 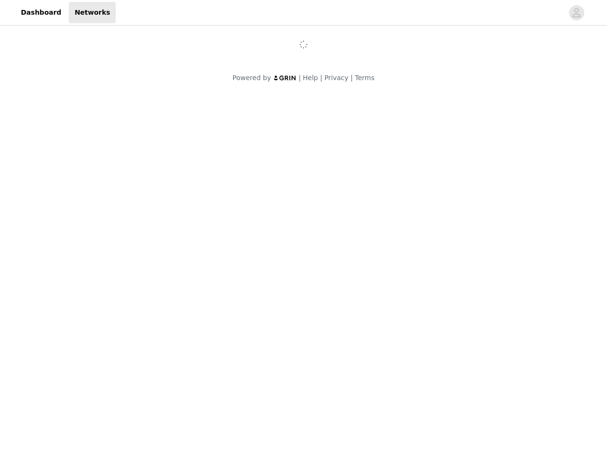 What do you see at coordinates (41, 12) in the screenshot?
I see `a: Dashboard` at bounding box center [41, 12].